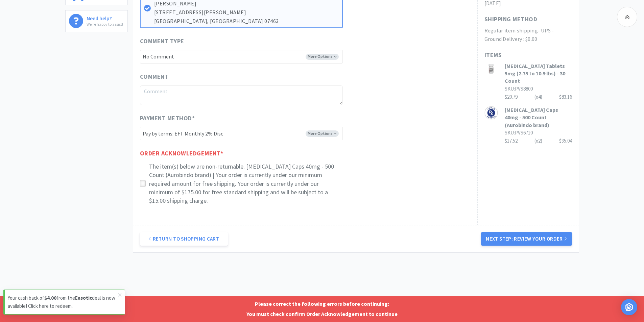  What do you see at coordinates (538, 141) in the screenshot?
I see `div: $17.52` at bounding box center [538, 141].